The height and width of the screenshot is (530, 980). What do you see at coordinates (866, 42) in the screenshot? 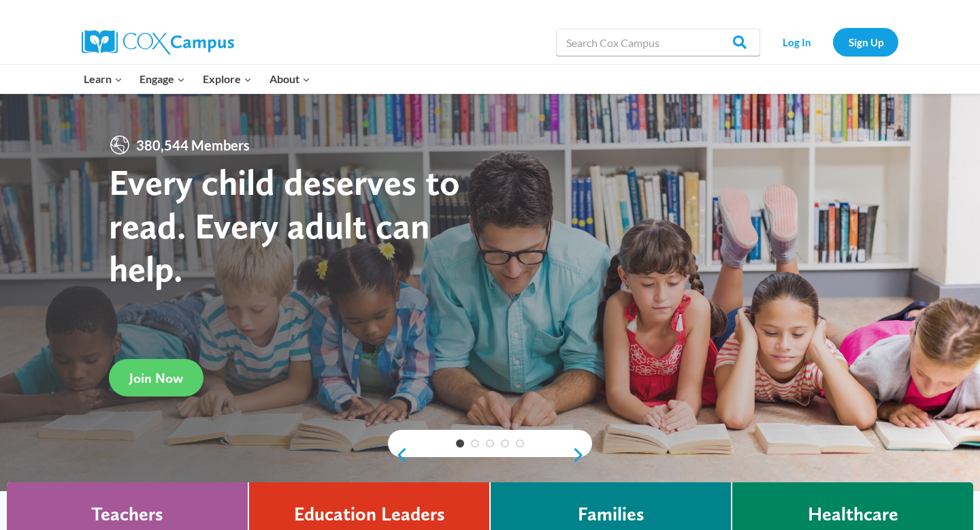
I see `a: Sign Up` at bounding box center [866, 42].